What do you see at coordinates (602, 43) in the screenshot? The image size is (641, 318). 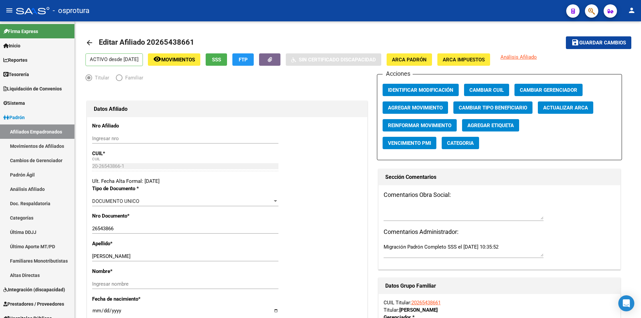 I see `span: Guardar cambios` at bounding box center [602, 43].